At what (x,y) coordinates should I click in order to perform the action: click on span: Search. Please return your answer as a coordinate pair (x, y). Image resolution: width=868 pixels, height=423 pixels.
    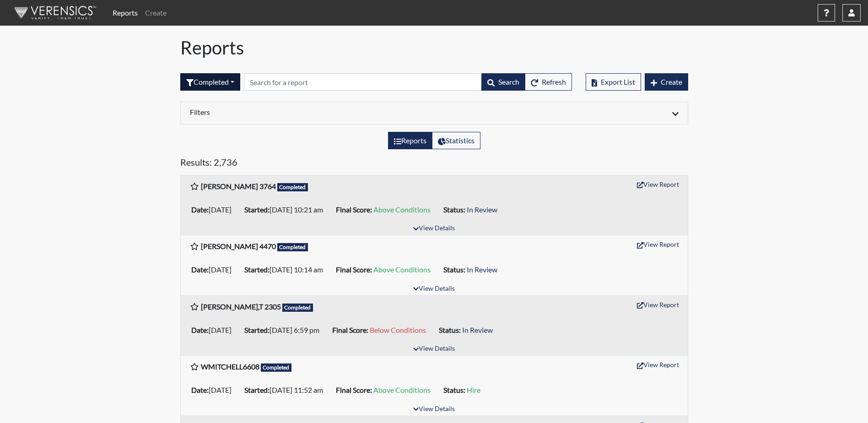
    Looking at the image, I should click on (509, 82).